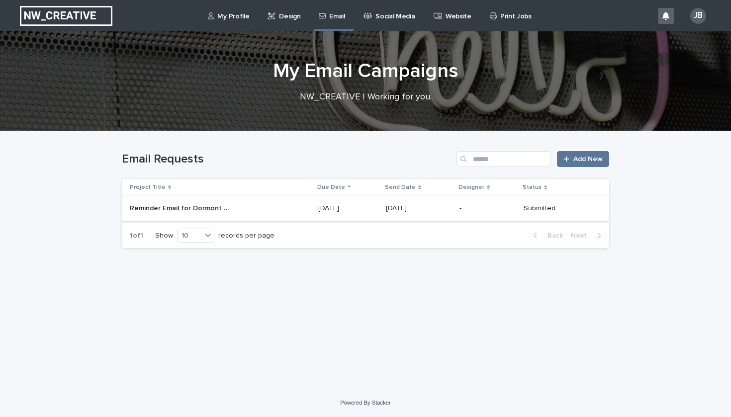  Describe the element at coordinates (532, 188) in the screenshot. I see `p: Status` at that location.